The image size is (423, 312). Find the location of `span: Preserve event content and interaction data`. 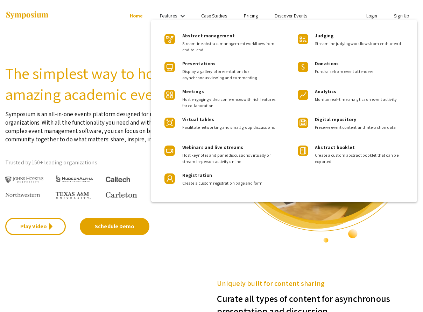

span: Preserve event content and interaction data is located at coordinates (360, 128).